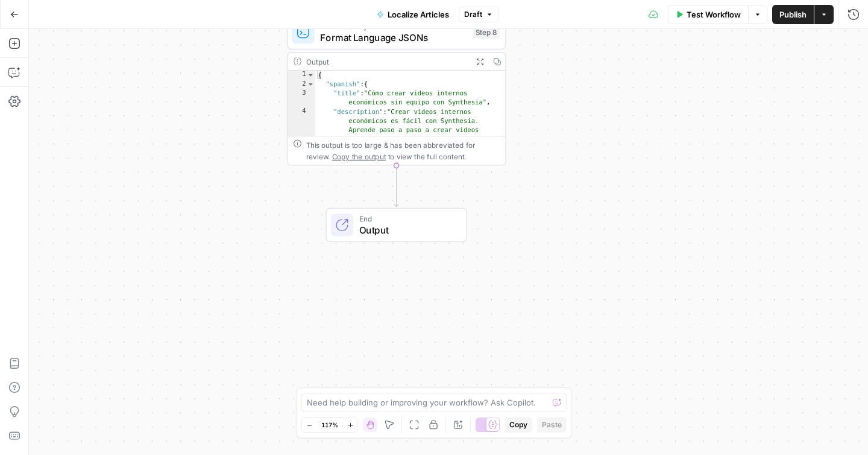 This screenshot has height=455, width=868. What do you see at coordinates (473, 14) in the screenshot?
I see `span: Draft` at bounding box center [473, 14].